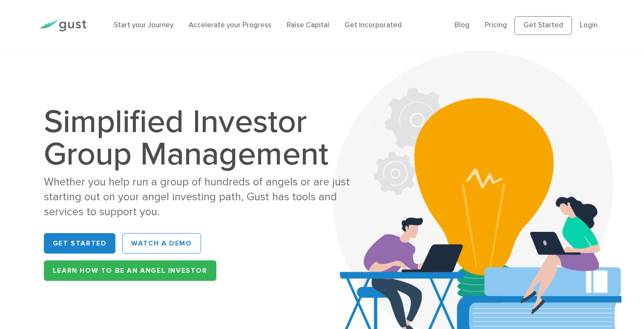 Image resolution: width=644 pixels, height=329 pixels. I want to click on a: Raise Capital, so click(308, 25).